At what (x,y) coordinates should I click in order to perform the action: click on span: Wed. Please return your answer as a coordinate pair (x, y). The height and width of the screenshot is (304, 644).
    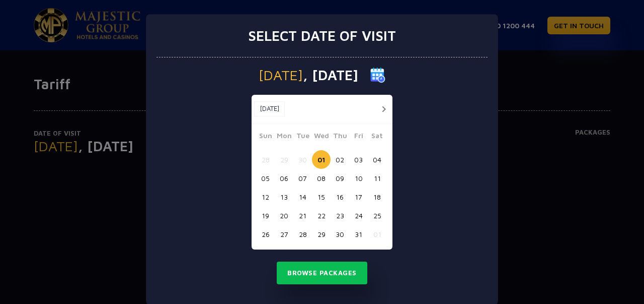
    Looking at the image, I should click on (321, 137).